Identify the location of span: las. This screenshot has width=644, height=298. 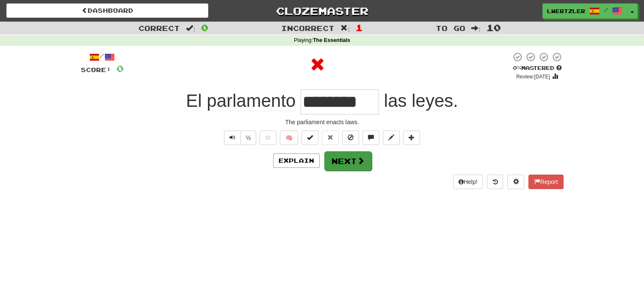
(396, 101).